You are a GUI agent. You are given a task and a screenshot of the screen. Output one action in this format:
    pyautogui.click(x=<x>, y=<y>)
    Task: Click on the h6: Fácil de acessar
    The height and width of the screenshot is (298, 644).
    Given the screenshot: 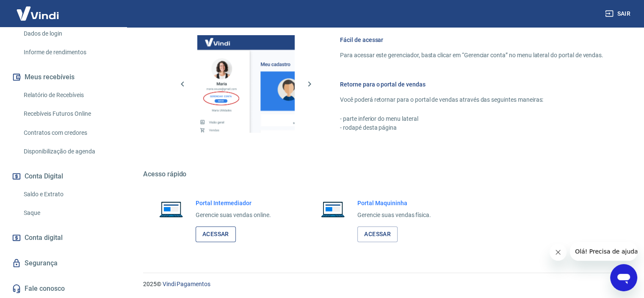 What is the action you would take?
    pyautogui.click(x=472, y=40)
    